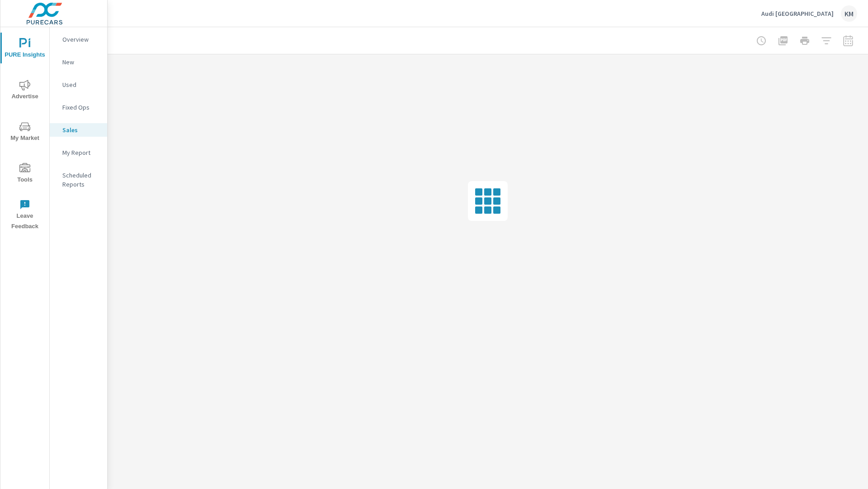 The height and width of the screenshot is (489, 868). What do you see at coordinates (79, 107) in the screenshot?
I see `div: Fixed Ops` at bounding box center [79, 107].